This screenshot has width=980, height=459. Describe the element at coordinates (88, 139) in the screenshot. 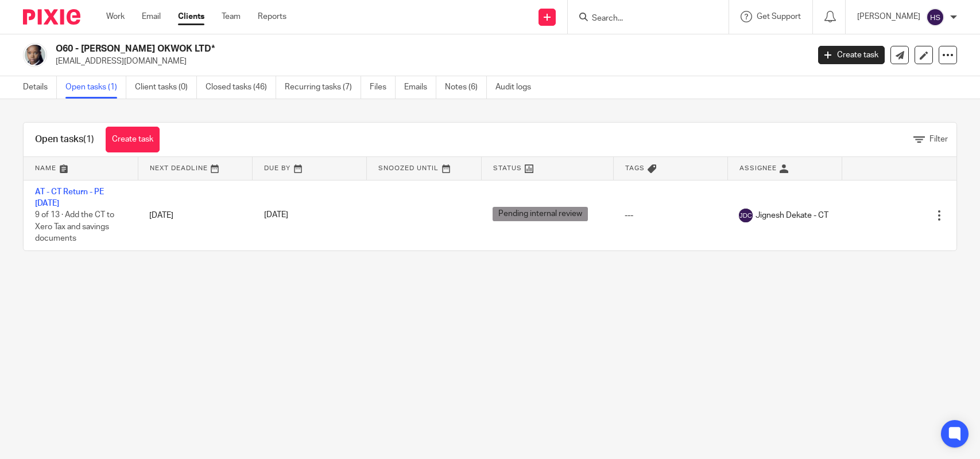

I see `span: (1)` at that location.